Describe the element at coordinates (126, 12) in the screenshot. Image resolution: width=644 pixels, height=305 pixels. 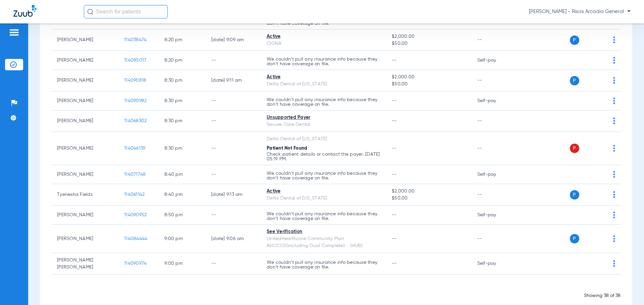
I see `input: Search for patients` at that location.